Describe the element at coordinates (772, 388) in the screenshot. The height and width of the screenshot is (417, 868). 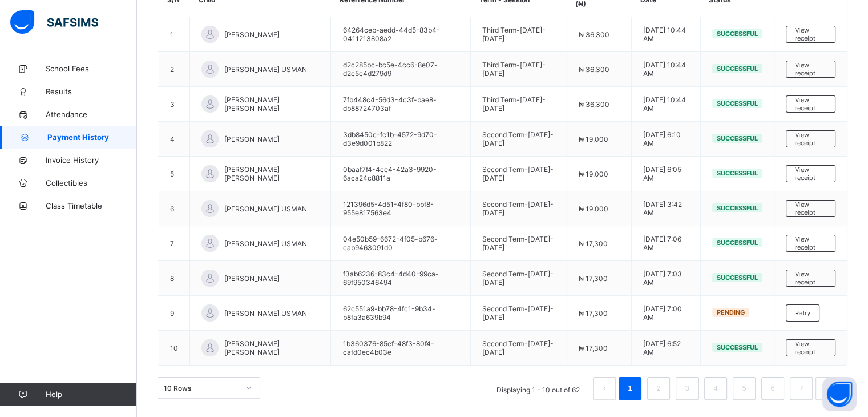
I see `a: 6` at that location.